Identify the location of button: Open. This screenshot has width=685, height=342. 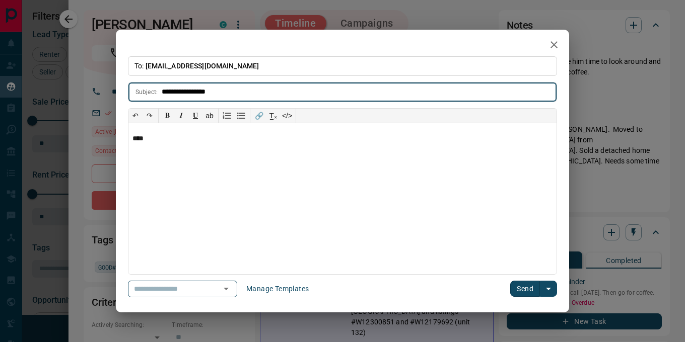
(226, 289).